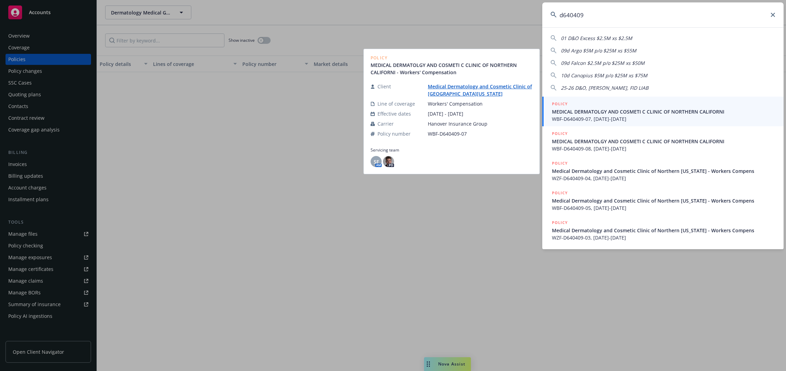 This screenshot has width=786, height=371. Describe the element at coordinates (596, 38) in the screenshot. I see `span: 01 D&O Excess $2.5M xs $2.5M` at that location.